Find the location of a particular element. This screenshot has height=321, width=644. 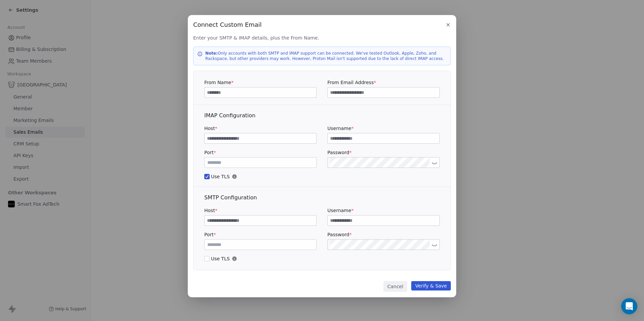

button: Cancel is located at coordinates (395, 286).